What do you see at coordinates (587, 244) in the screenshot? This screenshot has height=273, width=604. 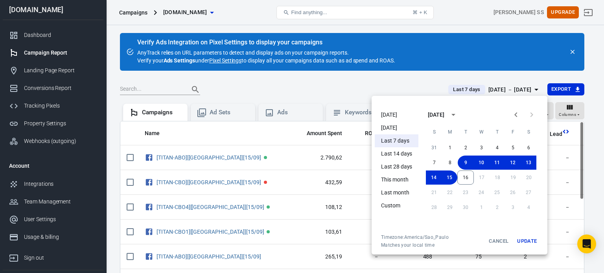 I see `div: Open Intercom Messenger` at bounding box center [587, 244].